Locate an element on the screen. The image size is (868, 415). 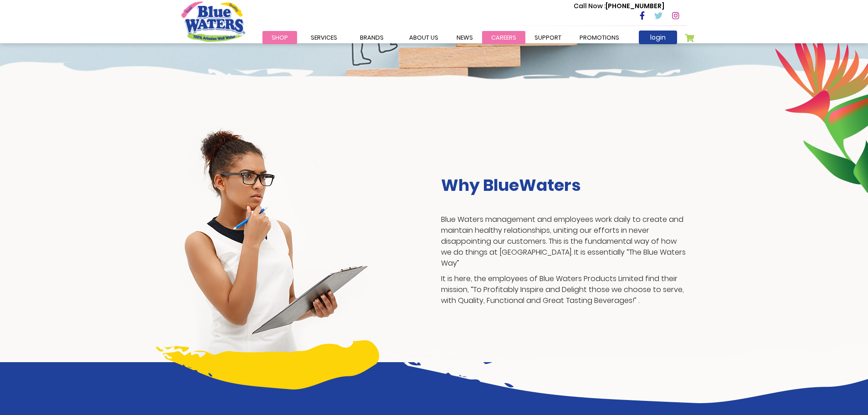
a: login is located at coordinates (657, 37).